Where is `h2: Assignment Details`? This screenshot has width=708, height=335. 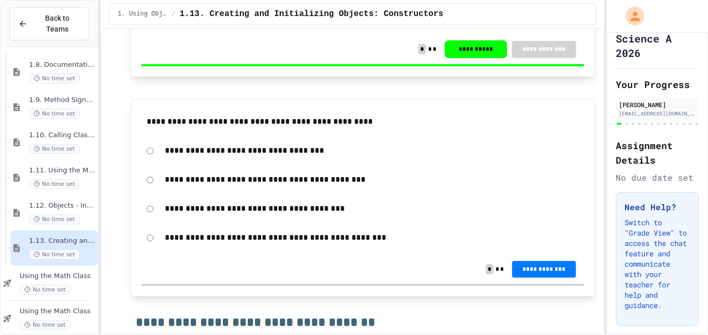
h2: Assignment Details is located at coordinates (657, 153).